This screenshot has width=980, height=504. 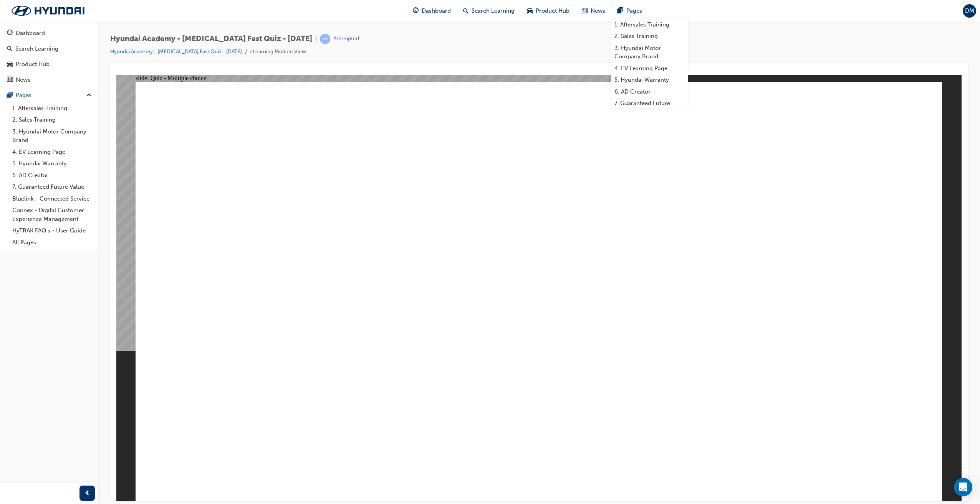 What do you see at coordinates (32, 64) in the screenshot?
I see `div: Product Hub` at bounding box center [32, 64].